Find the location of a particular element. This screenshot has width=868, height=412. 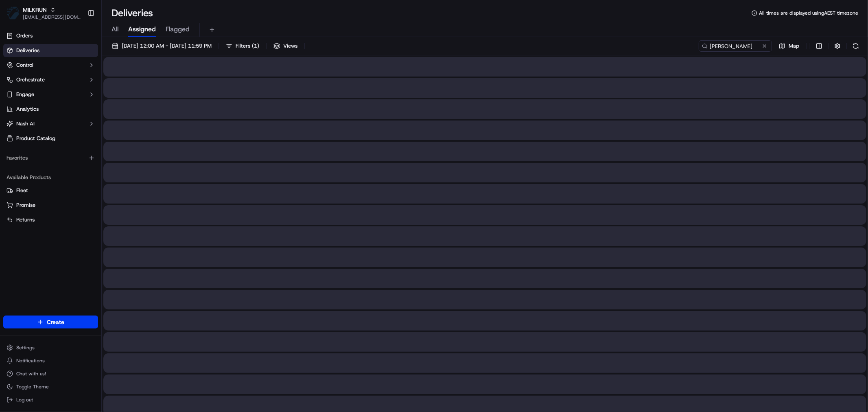

button: Log out is located at coordinates (51, 400).